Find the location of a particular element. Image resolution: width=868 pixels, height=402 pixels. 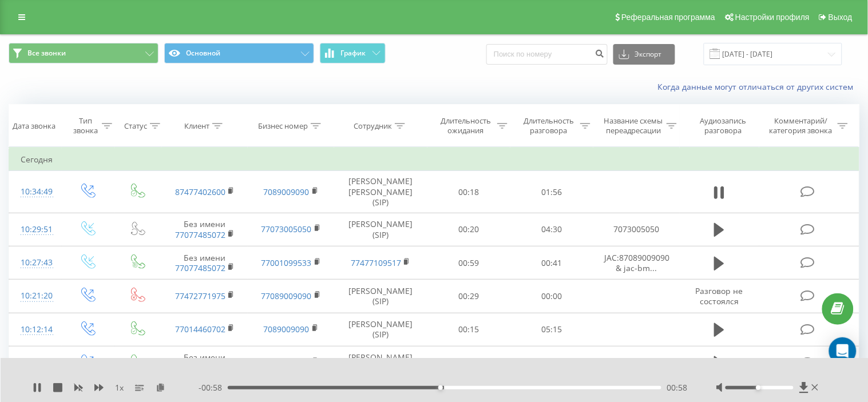

div: Open Intercom Messenger is located at coordinates (843, 351).